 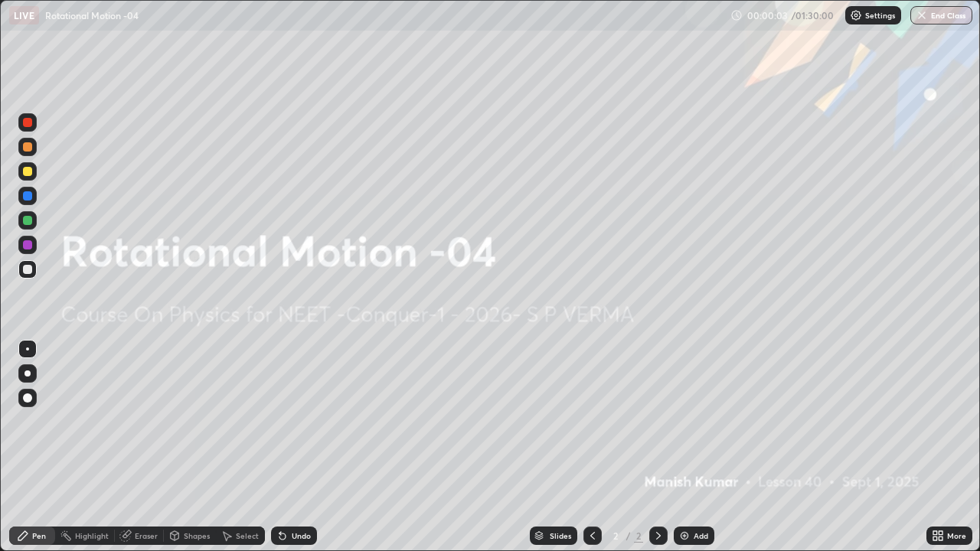 What do you see at coordinates (91, 535) in the screenshot?
I see `div: Highlight` at bounding box center [91, 535].